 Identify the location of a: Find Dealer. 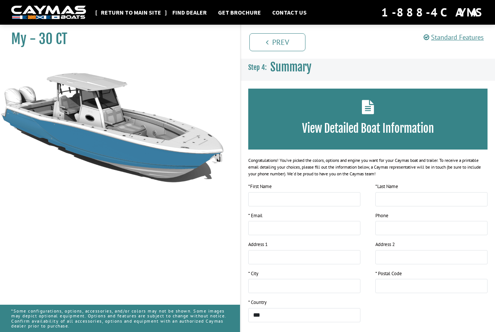
(190, 12).